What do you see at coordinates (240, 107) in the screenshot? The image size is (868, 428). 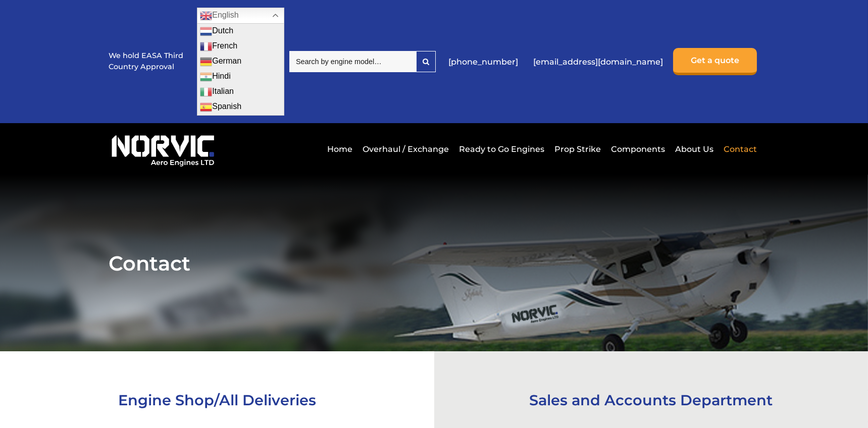 I see `a: Spanish` at bounding box center [240, 107].